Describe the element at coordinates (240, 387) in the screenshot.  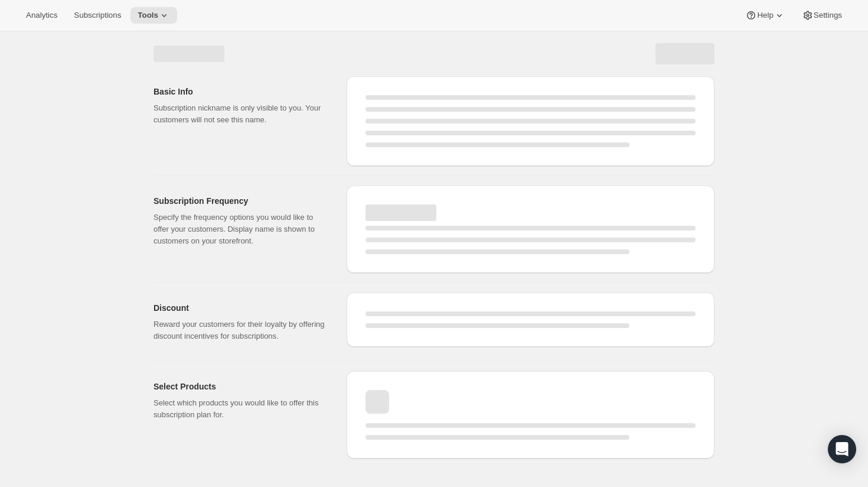
I see `h2: Select Products` at that location.